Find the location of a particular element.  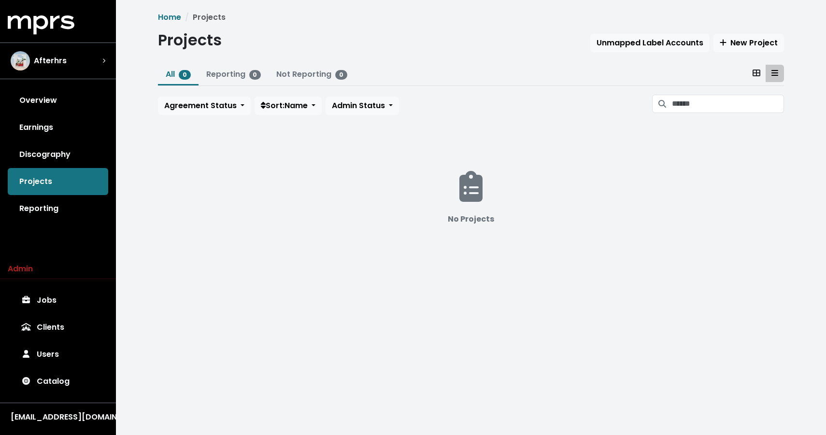

span: Agreement Status is located at coordinates (201, 105).